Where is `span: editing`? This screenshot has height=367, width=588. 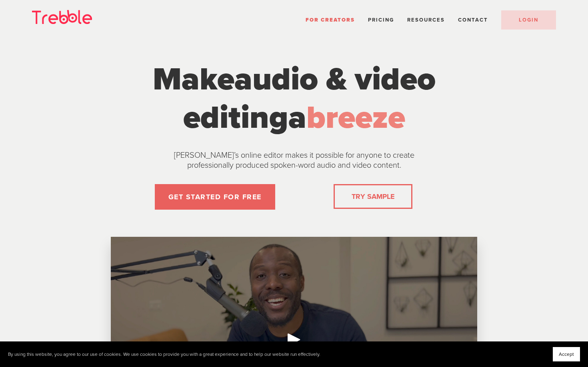 span: editing is located at coordinates (235, 118).